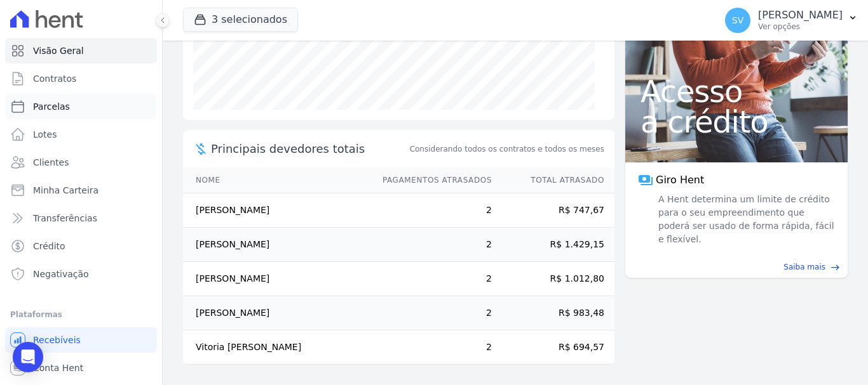 The height and width of the screenshot is (385, 868). What do you see at coordinates (57, 340) in the screenshot?
I see `span: Recebíveis` at bounding box center [57, 340].